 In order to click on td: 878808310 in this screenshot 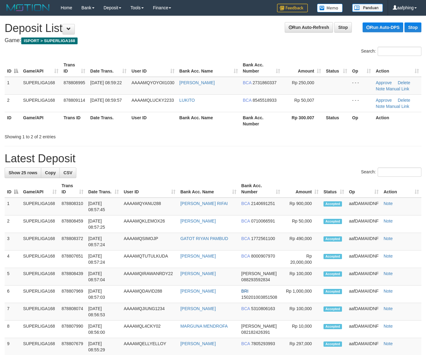, I will do `click(72, 207)`.